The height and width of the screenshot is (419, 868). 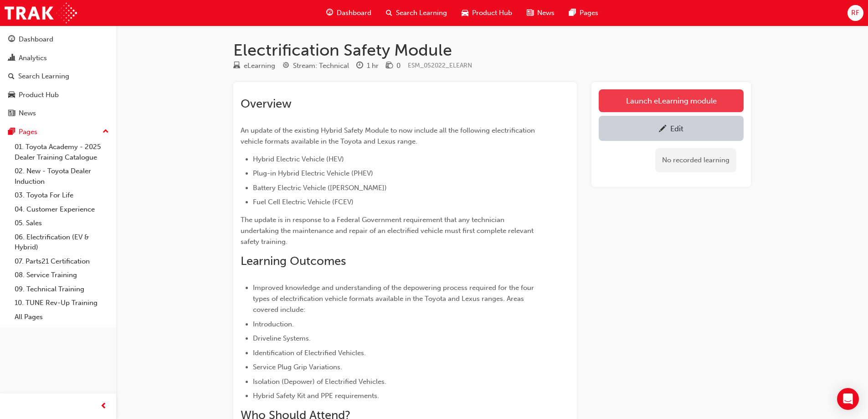 What do you see at coordinates (389, 66) in the screenshot?
I see `span: money-icon` at bounding box center [389, 66].